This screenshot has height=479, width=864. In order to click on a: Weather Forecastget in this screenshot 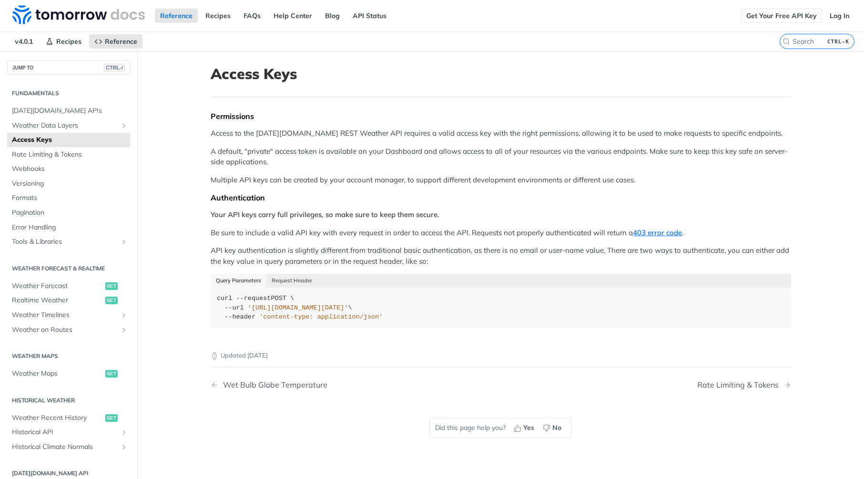, I will do `click(69, 286)`.